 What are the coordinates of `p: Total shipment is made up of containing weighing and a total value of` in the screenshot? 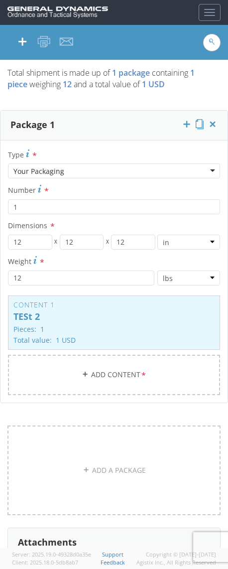 It's located at (114, 81).